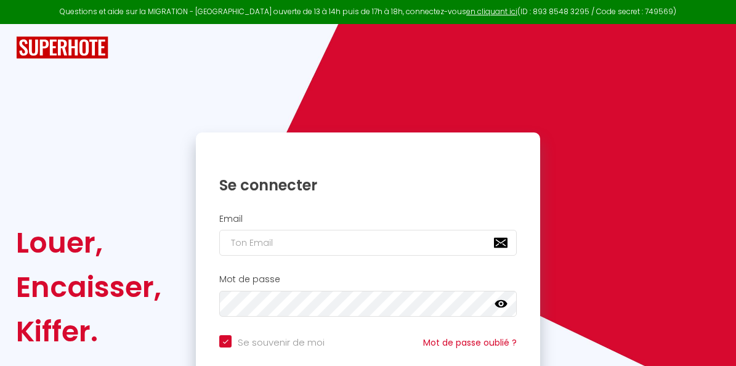 The image size is (736, 366). Describe the element at coordinates (367, 185) in the screenshot. I see `h1: Se connecter` at that location.